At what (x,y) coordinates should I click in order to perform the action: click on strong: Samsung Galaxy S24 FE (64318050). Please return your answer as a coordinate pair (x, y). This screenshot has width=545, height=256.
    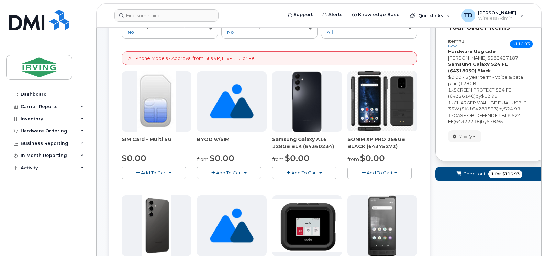
    Looking at the image, I should click on (478, 67).